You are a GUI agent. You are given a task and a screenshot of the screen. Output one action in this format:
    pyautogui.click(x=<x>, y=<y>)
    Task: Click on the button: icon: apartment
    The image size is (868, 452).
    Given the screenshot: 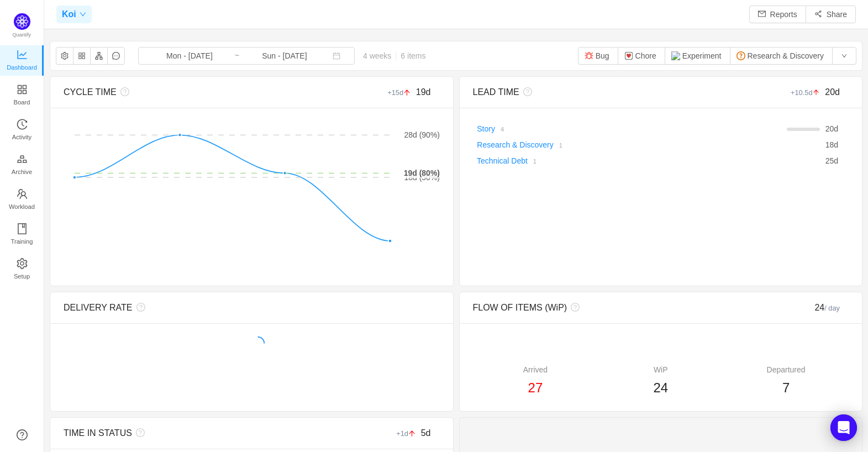 What is the action you would take?
    pyautogui.click(x=99, y=56)
    